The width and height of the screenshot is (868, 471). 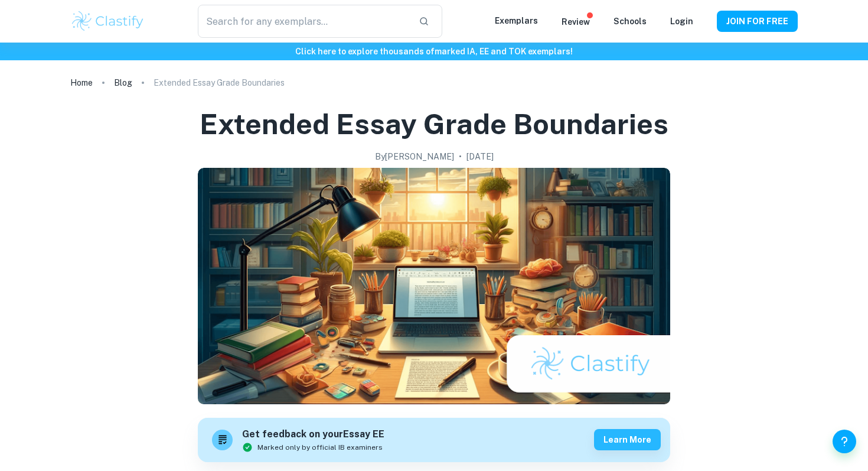 I want to click on img: Extended Essay Grade Boundaries cover image, so click(x=434, y=286).